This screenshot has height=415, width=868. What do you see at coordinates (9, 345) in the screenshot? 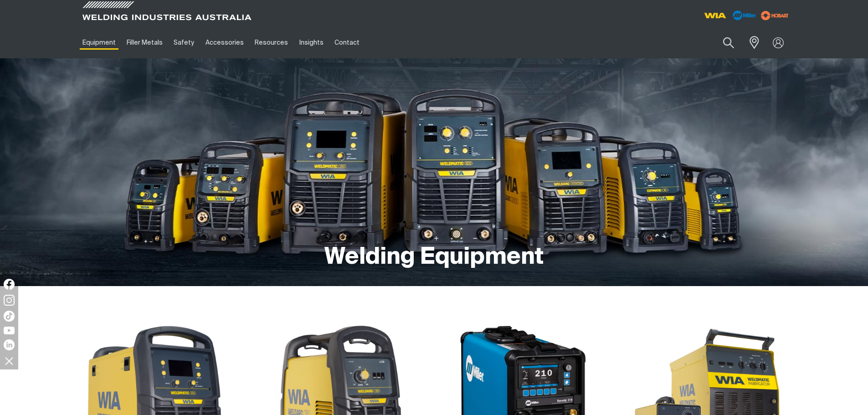
I see `img: LinkedIn` at bounding box center [9, 345].